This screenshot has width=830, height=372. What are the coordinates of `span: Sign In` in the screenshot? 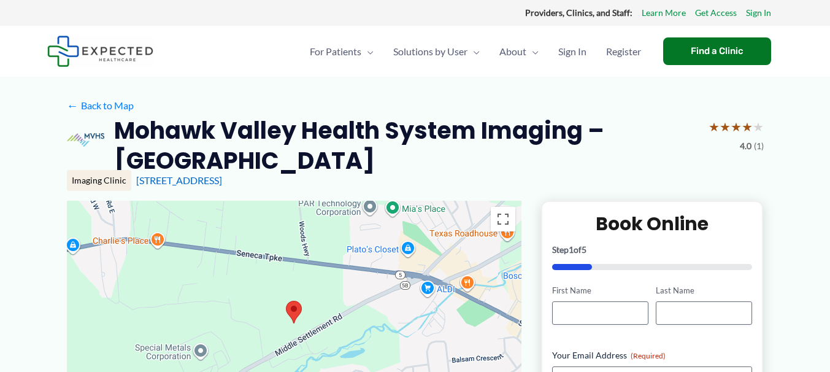 It's located at (572, 52).